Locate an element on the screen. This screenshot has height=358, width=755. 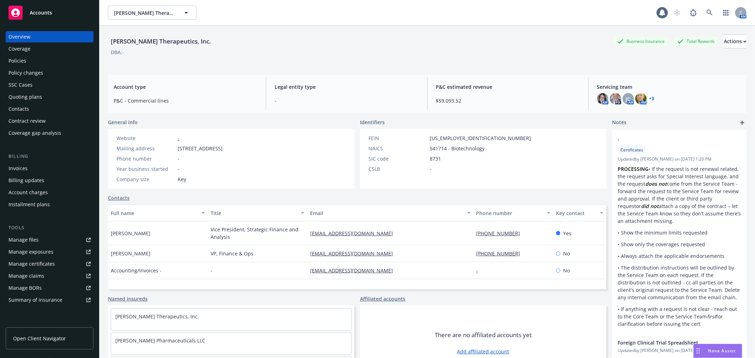
div: Total Rewards is located at coordinates (695, 41).